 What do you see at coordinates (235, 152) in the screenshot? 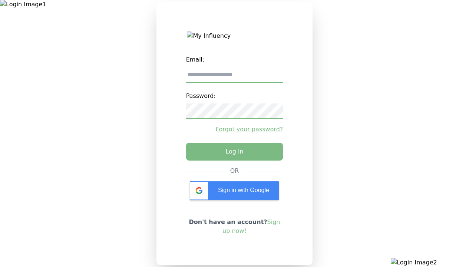
I see `button: Log in` at bounding box center [235, 152].